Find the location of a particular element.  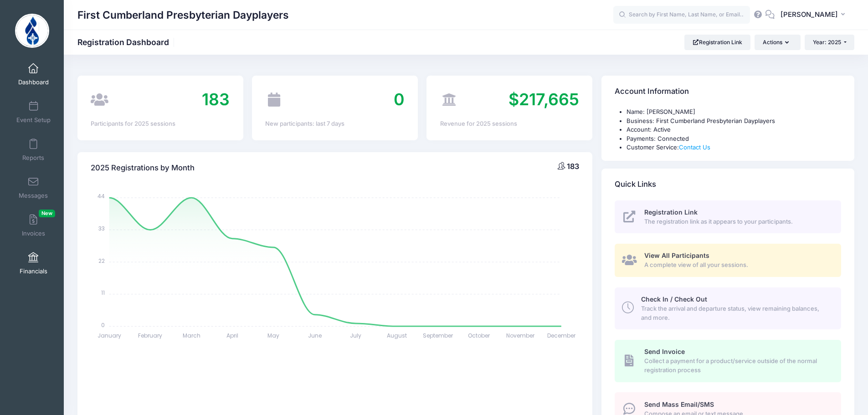

h4: 2025 Registrations by Month is located at coordinates (142, 168).